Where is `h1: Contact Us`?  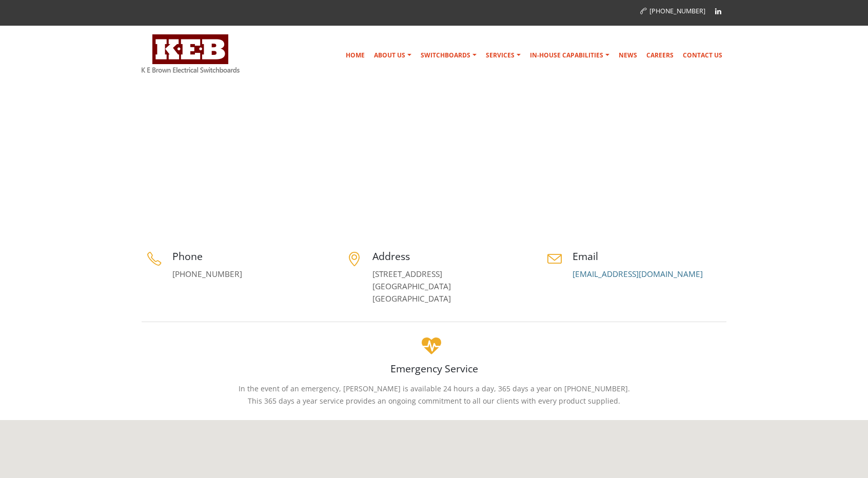
h1: Contact Us is located at coordinates (180, 188).